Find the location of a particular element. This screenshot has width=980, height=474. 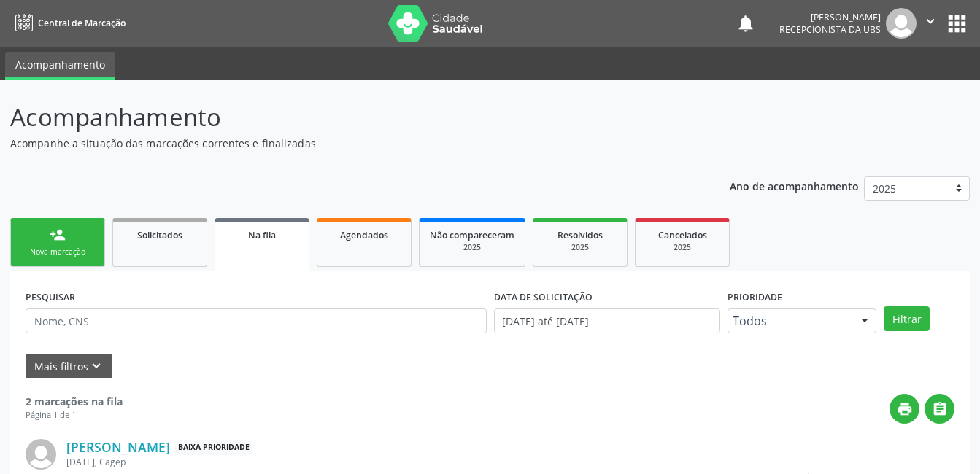

strong: 2 marcações na fila is located at coordinates (74, 401).